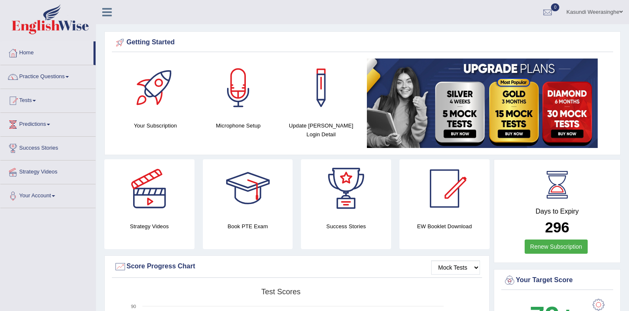  Describe the element at coordinates (248, 226) in the screenshot. I see `h4: Book PTE Exam` at that location.